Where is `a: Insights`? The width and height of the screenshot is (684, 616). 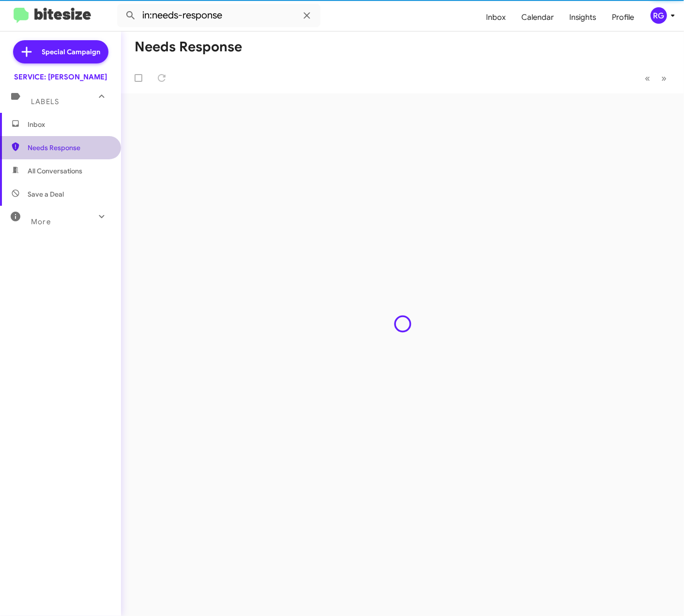 a: Insights is located at coordinates (583, 17).